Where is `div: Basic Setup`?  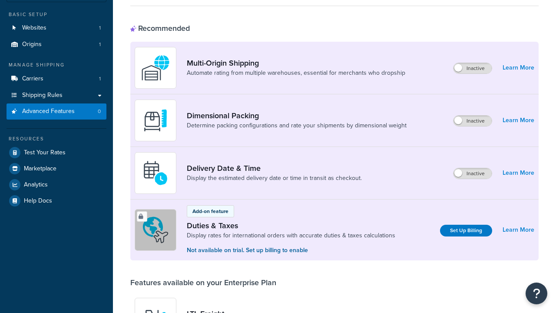 div: Basic Setup is located at coordinates (57, 14).